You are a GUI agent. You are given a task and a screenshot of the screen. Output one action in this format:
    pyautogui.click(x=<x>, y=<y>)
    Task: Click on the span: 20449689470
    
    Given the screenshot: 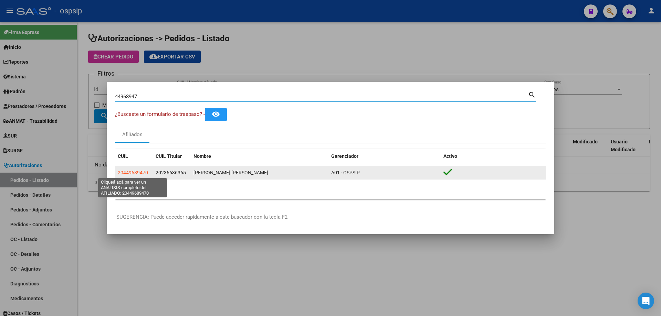 What is the action you would take?
    pyautogui.click(x=133, y=173)
    